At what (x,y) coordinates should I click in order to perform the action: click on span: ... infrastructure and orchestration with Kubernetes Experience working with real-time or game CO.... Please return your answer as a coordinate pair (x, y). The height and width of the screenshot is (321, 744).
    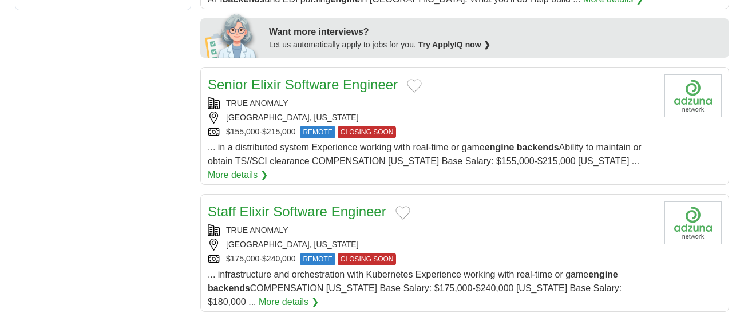
    Looking at the image, I should click on (414, 288).